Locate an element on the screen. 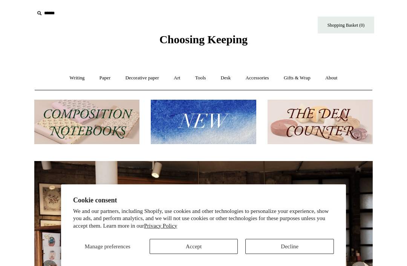 The width and height of the screenshot is (407, 266). span: Manage preferences is located at coordinates (107, 247).